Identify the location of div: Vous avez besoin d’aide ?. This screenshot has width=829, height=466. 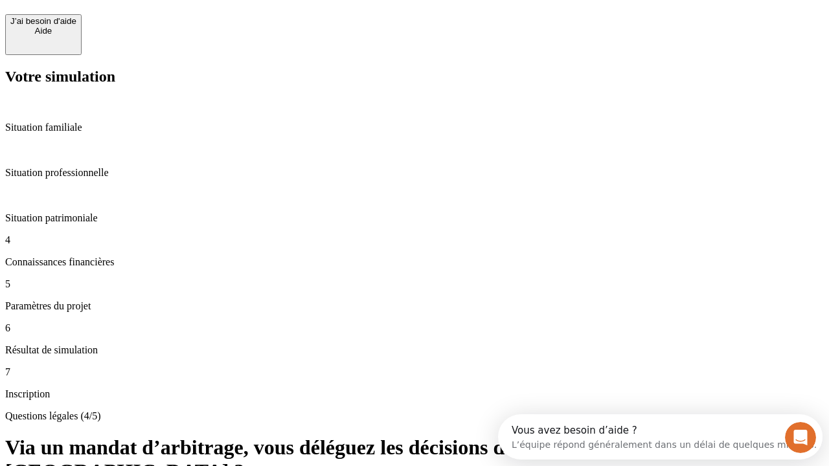
(166, 16).